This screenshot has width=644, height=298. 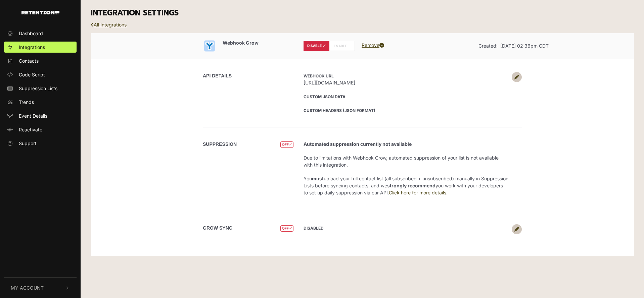 What do you see at coordinates (358, 144) in the screenshot?
I see `strong: Automated suppression currently not available` at bounding box center [358, 144].